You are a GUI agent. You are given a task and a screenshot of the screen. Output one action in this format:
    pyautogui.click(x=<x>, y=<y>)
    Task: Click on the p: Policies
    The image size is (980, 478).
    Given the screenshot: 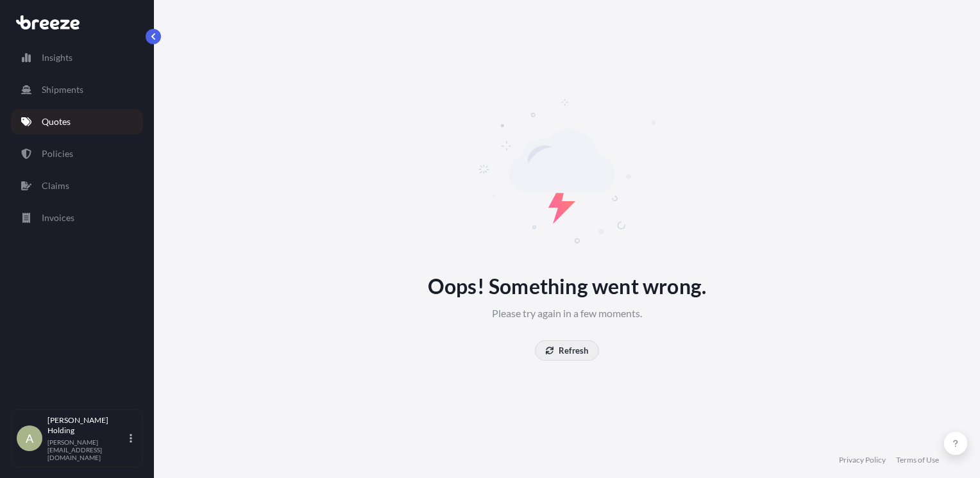 What is the action you would take?
    pyautogui.click(x=57, y=154)
    